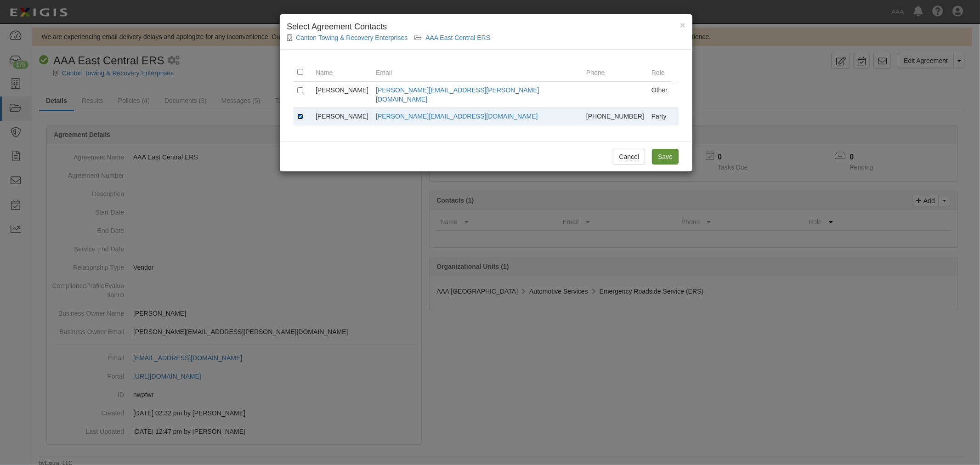  Describe the element at coordinates (458, 38) in the screenshot. I see `a: AAA East Central ERS` at that location.